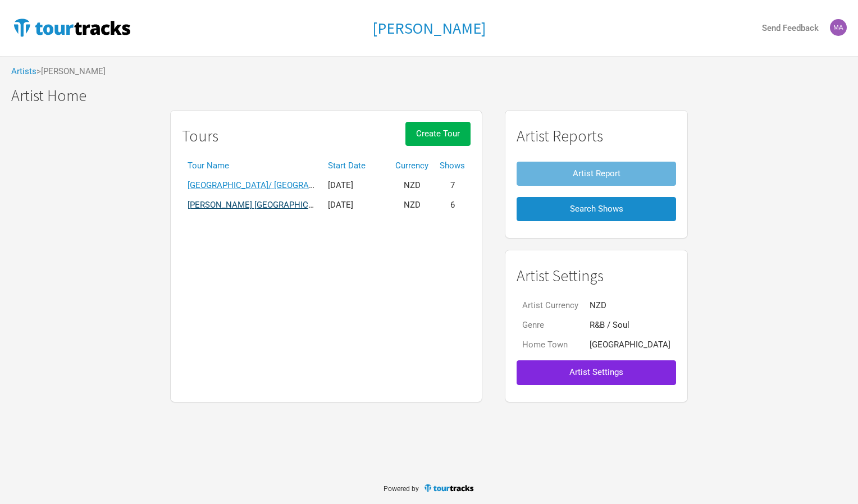 This screenshot has width=858, height=504. Describe the element at coordinates (596, 209) in the screenshot. I see `span: Search Shows` at that location.